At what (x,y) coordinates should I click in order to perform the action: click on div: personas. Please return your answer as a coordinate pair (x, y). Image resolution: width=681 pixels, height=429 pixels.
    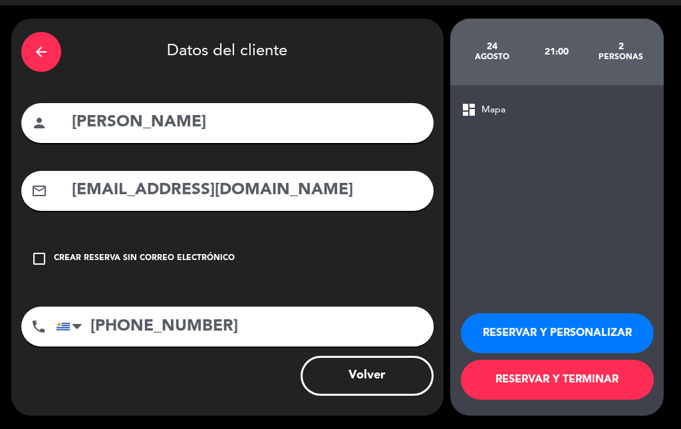
    Looking at the image, I should click on (620, 57).